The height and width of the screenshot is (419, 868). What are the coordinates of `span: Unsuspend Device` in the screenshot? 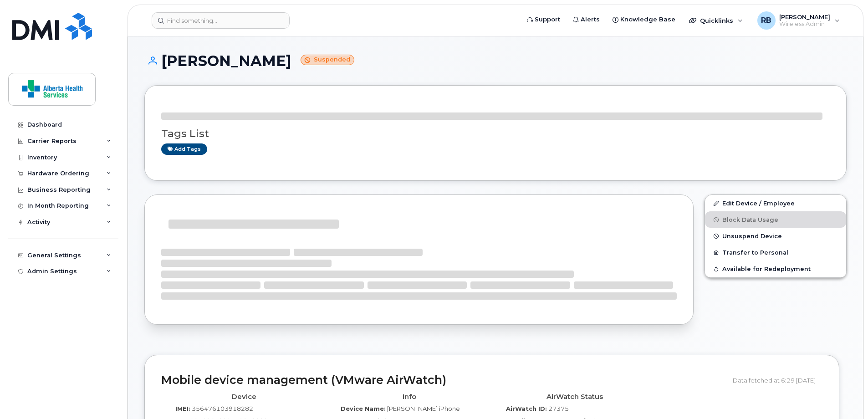 It's located at (752, 236).